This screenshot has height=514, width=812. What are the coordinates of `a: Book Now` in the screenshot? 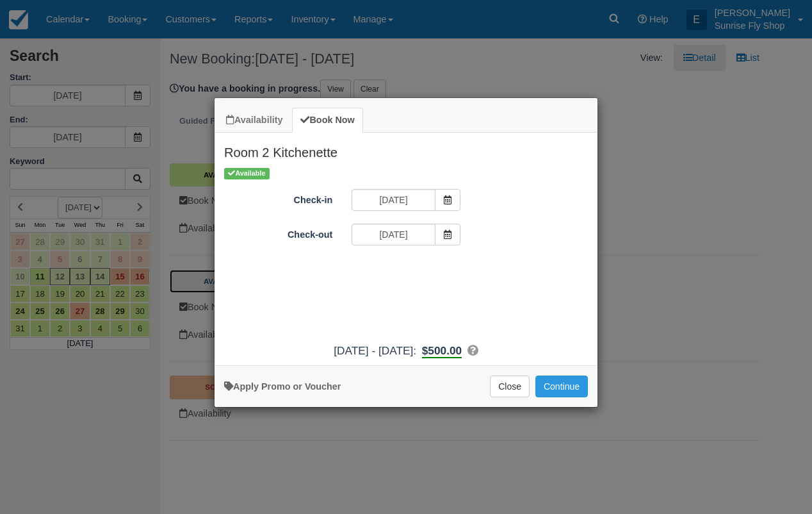 It's located at (328, 120).